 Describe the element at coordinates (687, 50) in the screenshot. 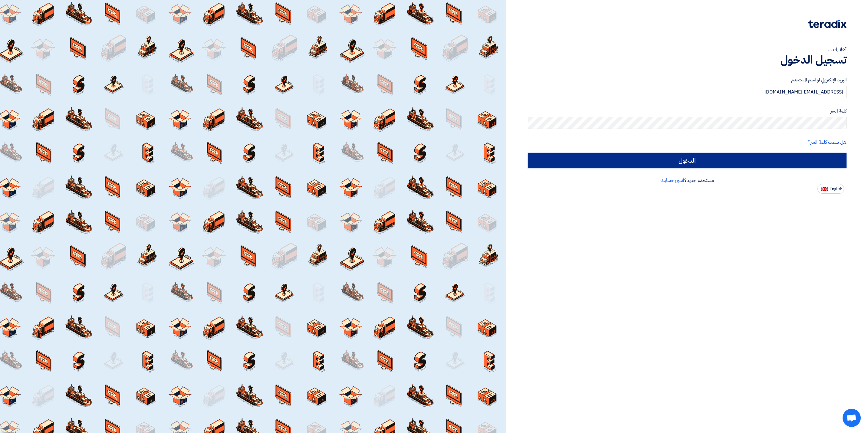

I see `div: أهلا بك ...` at that location.